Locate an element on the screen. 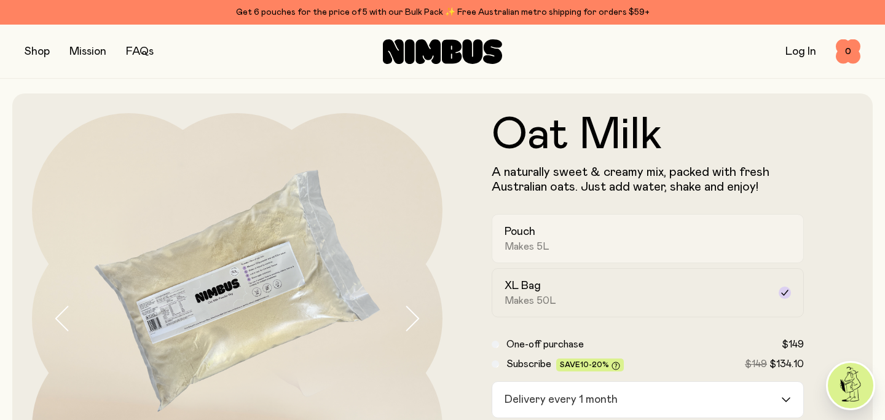 The width and height of the screenshot is (885, 420). p: A naturally sweet & creamy mix, packed with fresh Australian oats. Just add water, shake and enjoy! is located at coordinates (647, 179).